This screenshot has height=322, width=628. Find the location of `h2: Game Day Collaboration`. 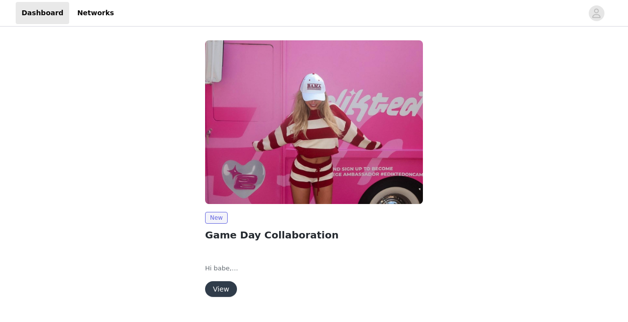

h2: Game Day Collaboration is located at coordinates (314, 235).